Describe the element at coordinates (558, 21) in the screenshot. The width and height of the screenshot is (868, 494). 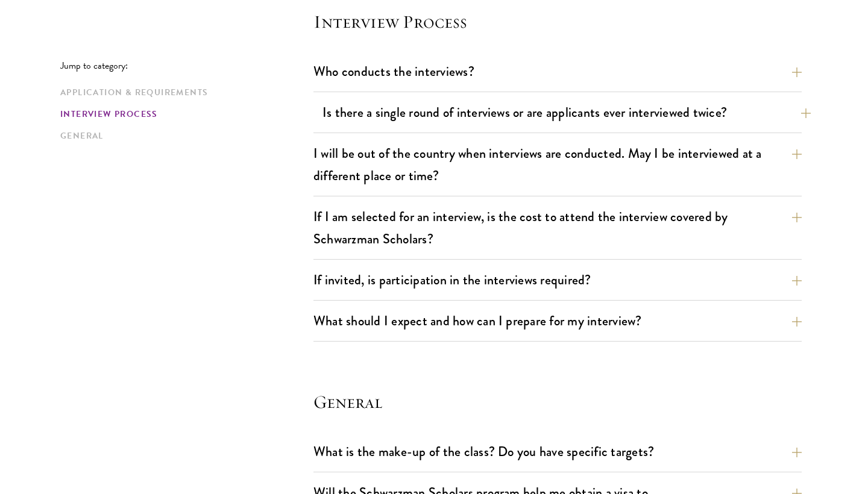
I see `h4: Interview Process` at that location.